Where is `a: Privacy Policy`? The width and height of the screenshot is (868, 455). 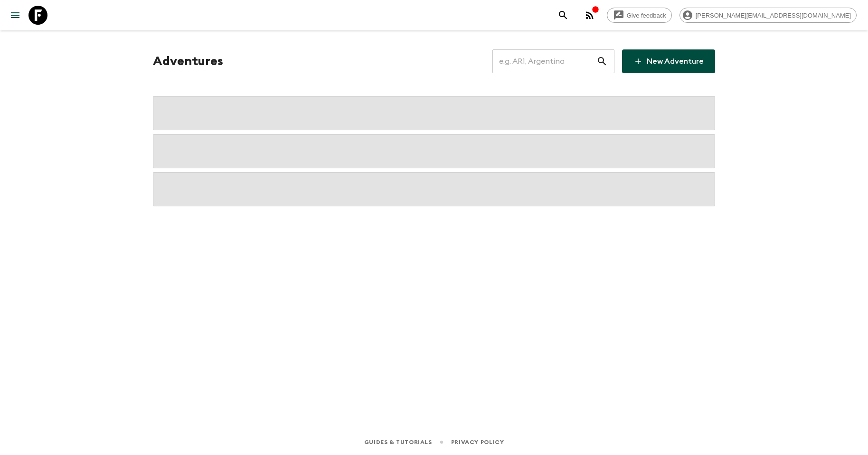
a: Privacy Policy is located at coordinates (477, 442).